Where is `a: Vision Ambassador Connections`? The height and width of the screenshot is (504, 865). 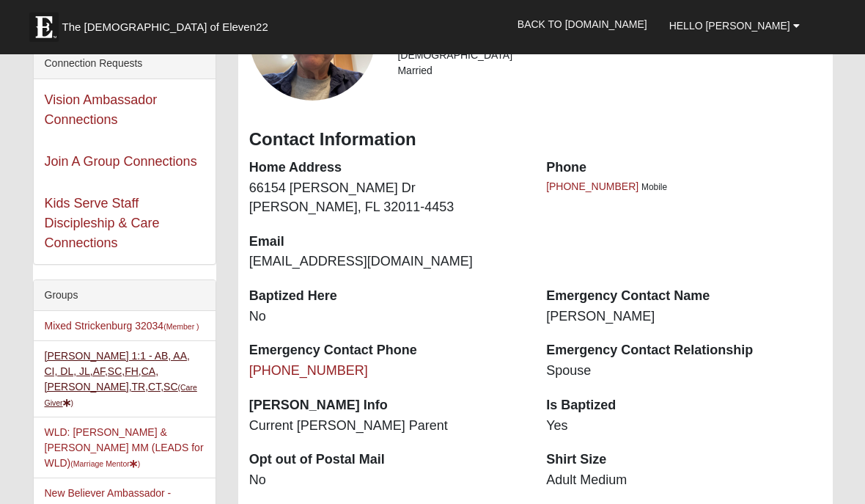
a: Vision Ambassador Connections is located at coordinates (102, 110).